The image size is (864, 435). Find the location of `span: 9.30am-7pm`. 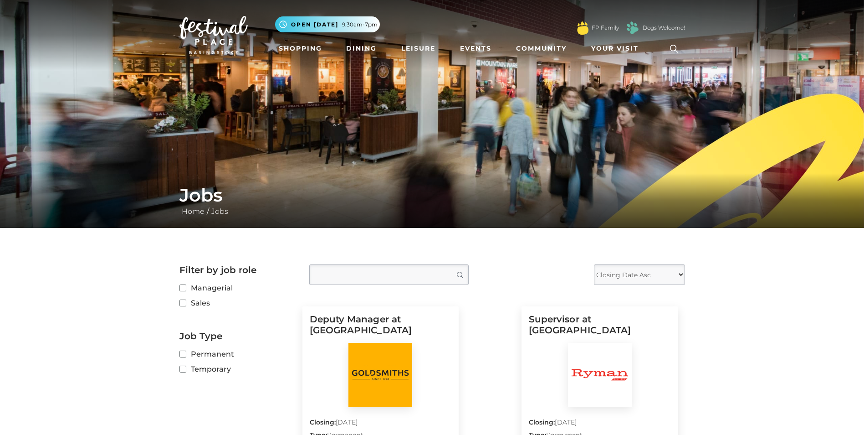

span: 9.30am-7pm is located at coordinates (360, 25).